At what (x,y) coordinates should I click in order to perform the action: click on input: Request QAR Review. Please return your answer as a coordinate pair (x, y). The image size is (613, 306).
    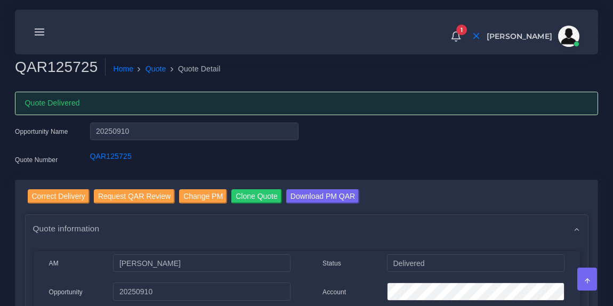
    Looking at the image, I should click on (134, 196).